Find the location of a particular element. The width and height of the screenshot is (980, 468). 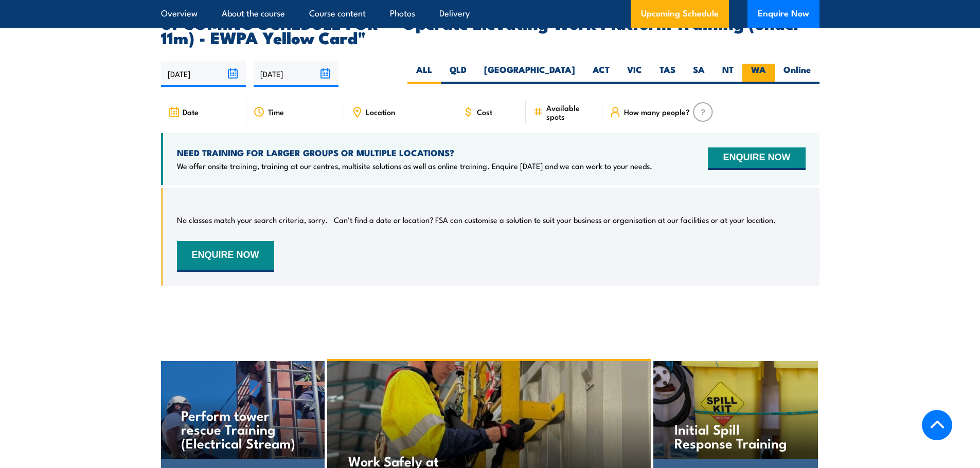

input: From date is located at coordinates (203, 74).